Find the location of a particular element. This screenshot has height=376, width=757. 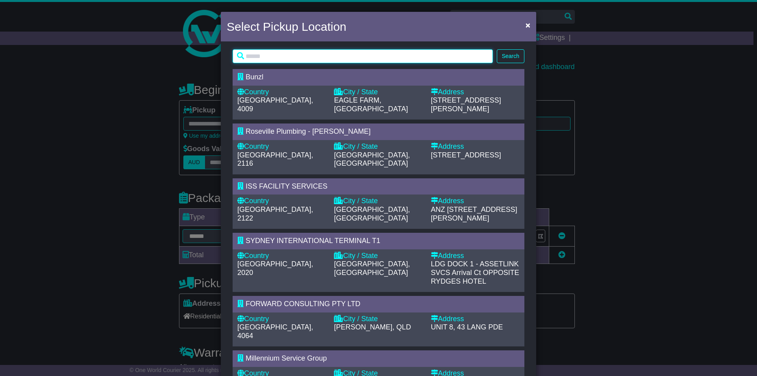

span: SYDNEY INTERNATIONAL TERMINAL T1 is located at coordinates (313, 241).